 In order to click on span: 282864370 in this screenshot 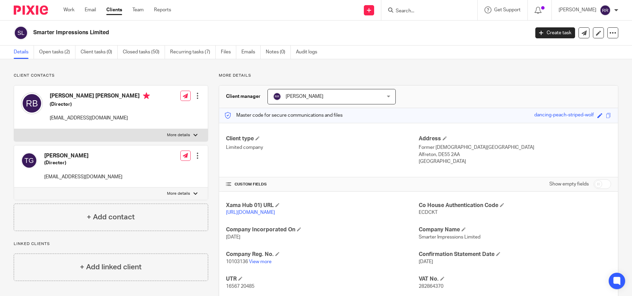, I will do `click(431, 287)`.